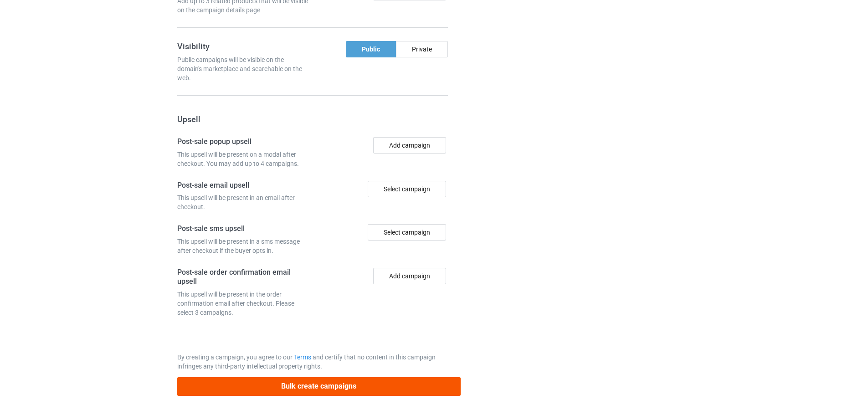  I want to click on h4: Post-sale popup upsell, so click(243, 142).